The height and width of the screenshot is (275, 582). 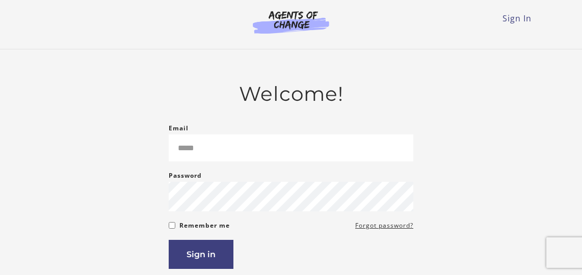 What do you see at coordinates (385, 226) in the screenshot?
I see `a: Forgot password?` at bounding box center [385, 226].